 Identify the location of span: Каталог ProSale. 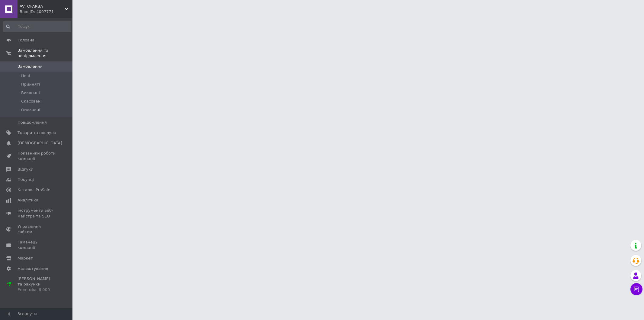
(34, 190).